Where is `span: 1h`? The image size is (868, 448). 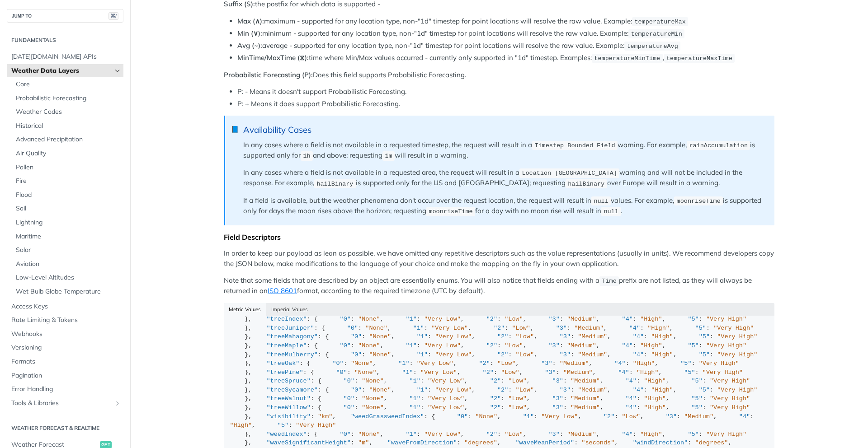
span: 1h is located at coordinates (306, 156).